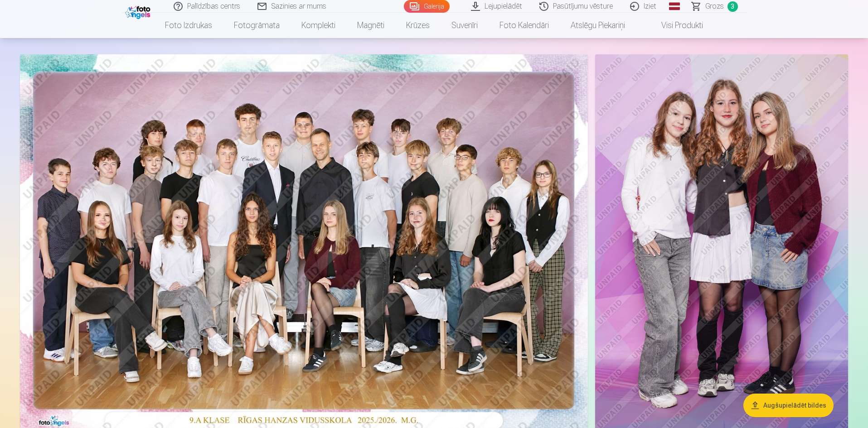 This screenshot has height=428, width=868. Describe the element at coordinates (138, 11) in the screenshot. I see `img: /fa1` at that location.